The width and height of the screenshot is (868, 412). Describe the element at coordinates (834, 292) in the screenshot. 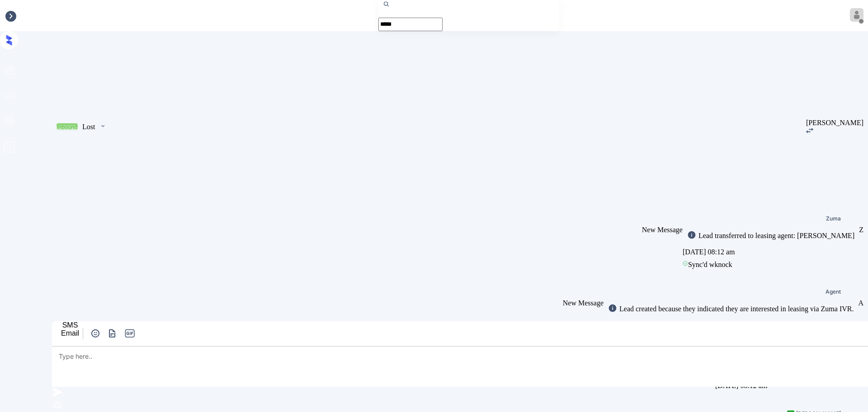

I see `span: Agent` at that location.